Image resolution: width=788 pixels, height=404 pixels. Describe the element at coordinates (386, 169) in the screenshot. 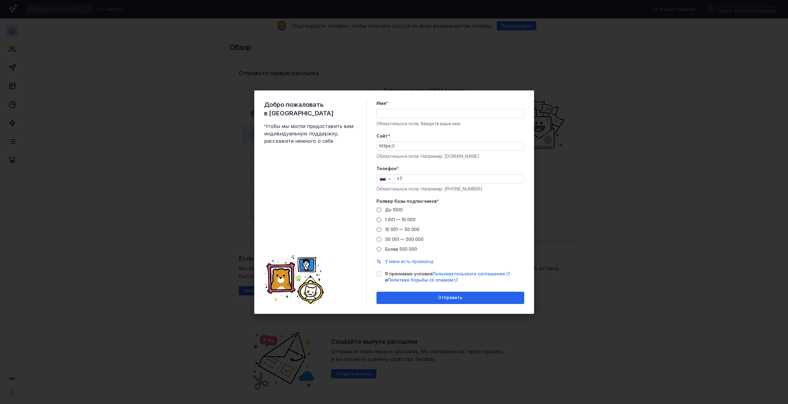

I see `span: Телефон` at that location.